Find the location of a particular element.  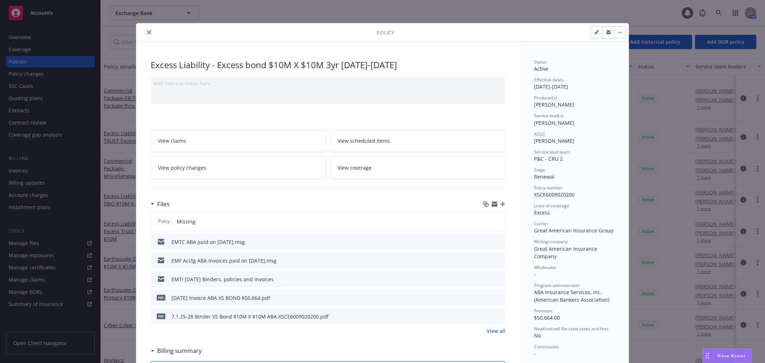

span: View coverage is located at coordinates (355, 167).